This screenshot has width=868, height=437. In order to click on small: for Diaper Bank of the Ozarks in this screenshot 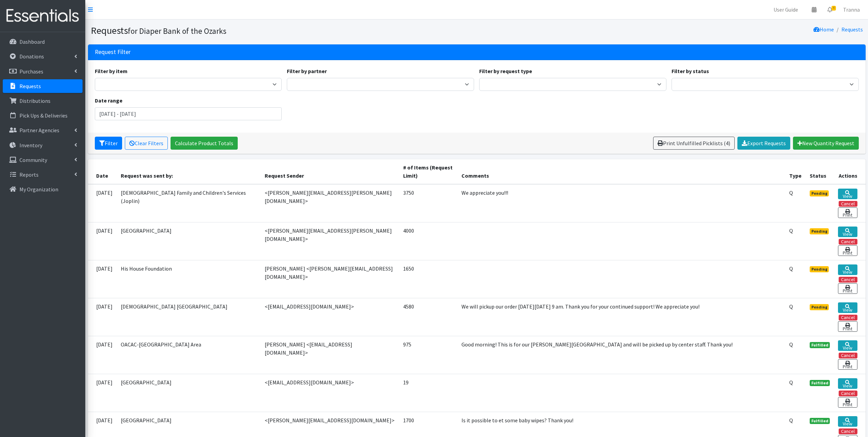, I will do `click(177, 31)`.